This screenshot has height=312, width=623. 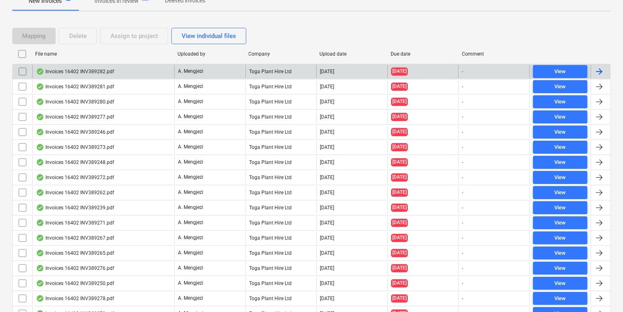 I want to click on div: Invoices 16402 INV389262.pdf, so click(x=75, y=193).